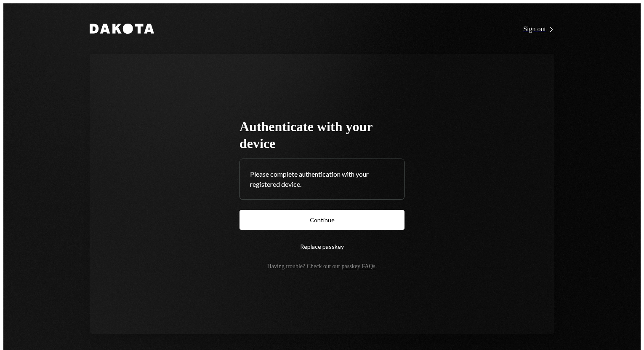 The height and width of the screenshot is (350, 644). What do you see at coordinates (322, 266) in the screenshot?
I see `div: Having trouble? Check out our .` at bounding box center [322, 266].